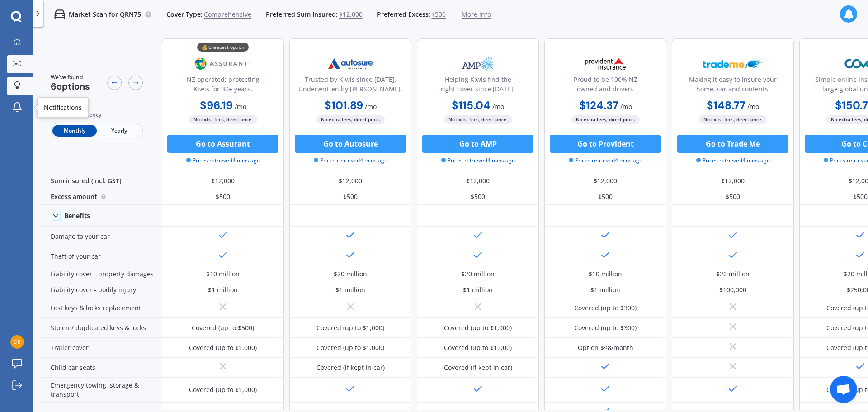  I want to click on img: car.f15378c7a67c060ca3f3.svg, so click(60, 14).